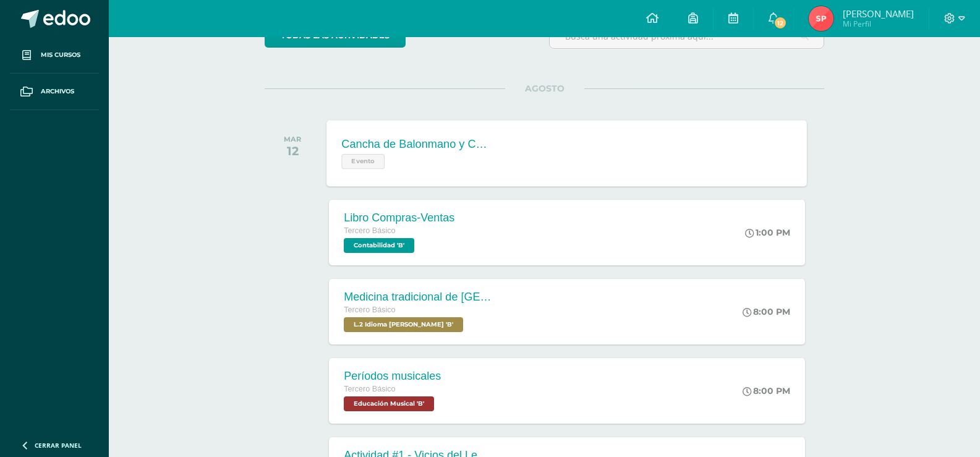  I want to click on span: AGOSTO, so click(545, 88).